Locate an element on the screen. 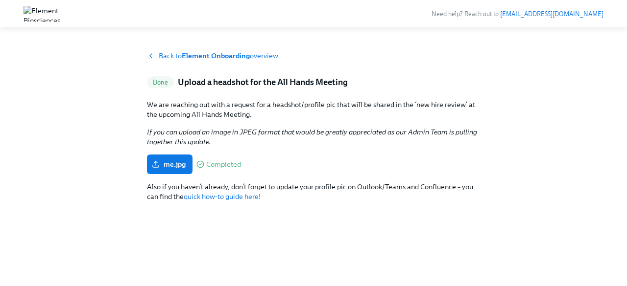 Image resolution: width=627 pixels, height=286 pixels. span: Need help? Reach out to is located at coordinates (517, 14).